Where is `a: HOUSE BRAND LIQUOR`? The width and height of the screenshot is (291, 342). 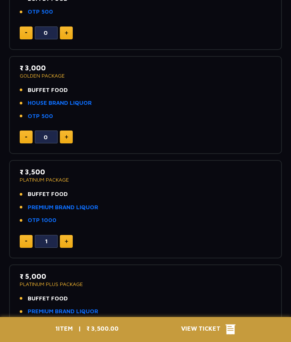
a: HOUSE BRAND LIQUOR is located at coordinates (59, 103).